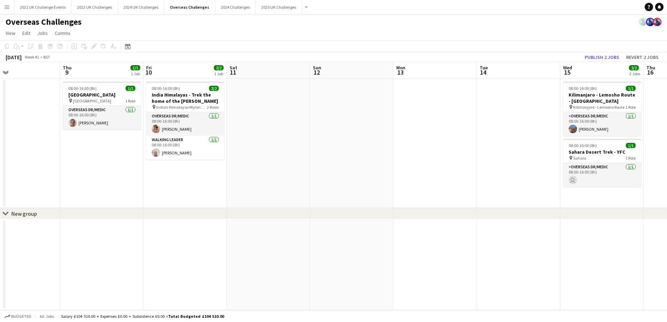 The width and height of the screenshot is (667, 322). What do you see at coordinates (47, 316) in the screenshot?
I see `span: All jobs` at bounding box center [47, 316].